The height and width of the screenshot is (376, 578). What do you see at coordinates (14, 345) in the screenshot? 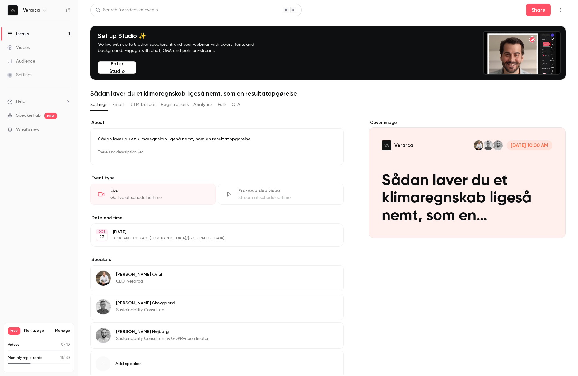
I see `p: Videos` at bounding box center [14, 345].